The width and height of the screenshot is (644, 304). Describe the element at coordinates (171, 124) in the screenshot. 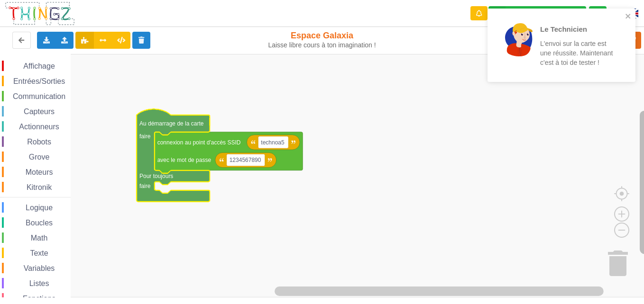

I see `text: Au démarrage de la carte` at that location.